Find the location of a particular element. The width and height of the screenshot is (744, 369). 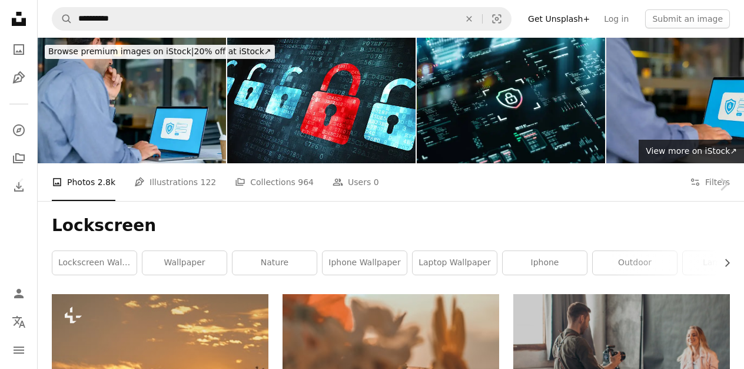

span: View more on iStock ↗ is located at coordinates (691, 151).